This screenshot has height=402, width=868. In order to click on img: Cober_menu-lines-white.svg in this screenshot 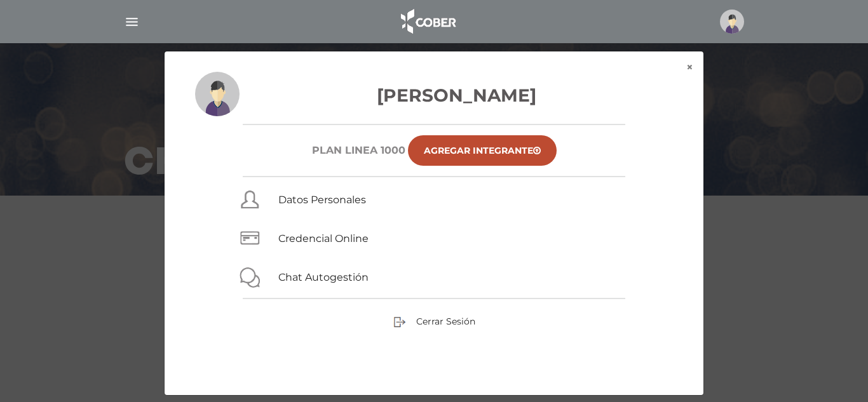, I will do `click(131, 21)`.